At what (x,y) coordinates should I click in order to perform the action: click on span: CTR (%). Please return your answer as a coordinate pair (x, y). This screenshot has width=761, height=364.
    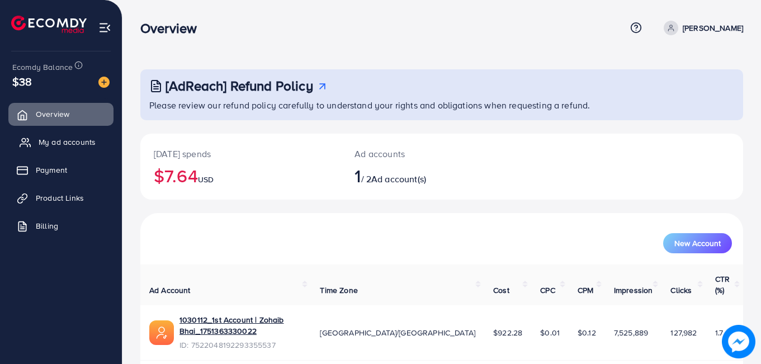
    Looking at the image, I should click on (722, 285).